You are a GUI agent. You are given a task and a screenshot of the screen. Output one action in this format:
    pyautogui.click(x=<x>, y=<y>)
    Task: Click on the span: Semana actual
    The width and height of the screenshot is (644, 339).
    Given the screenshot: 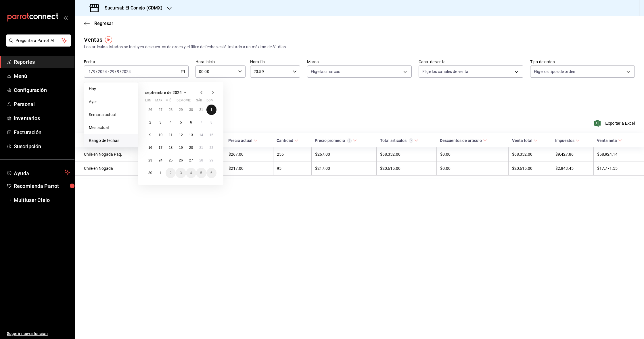 What is the action you would take?
    pyautogui.click(x=111, y=115)
    